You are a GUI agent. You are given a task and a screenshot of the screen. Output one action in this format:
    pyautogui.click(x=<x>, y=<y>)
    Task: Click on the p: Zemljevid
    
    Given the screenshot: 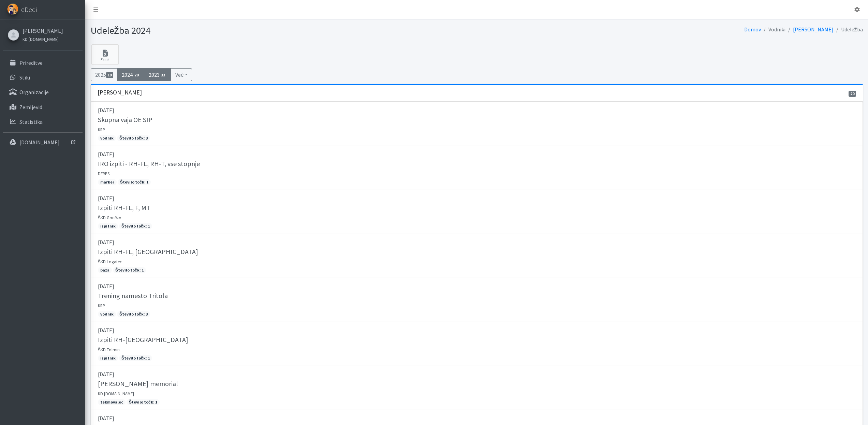 What is the action you would take?
    pyautogui.click(x=31, y=107)
    